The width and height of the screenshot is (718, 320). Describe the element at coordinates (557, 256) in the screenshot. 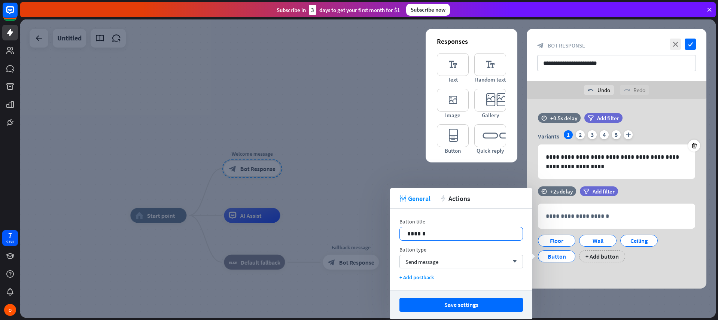

I see `div: Button` at that location.